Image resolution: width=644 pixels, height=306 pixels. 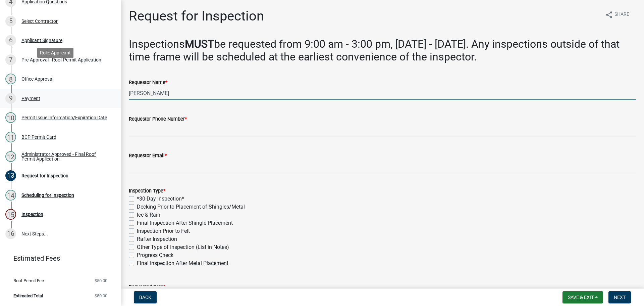 I want to click on button: Next, so click(x=620, y=297).